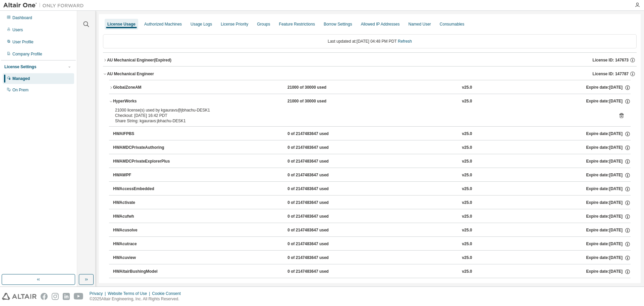  Describe the element at coordinates (234, 24) in the screenshot. I see `div: License Priority` at that location.